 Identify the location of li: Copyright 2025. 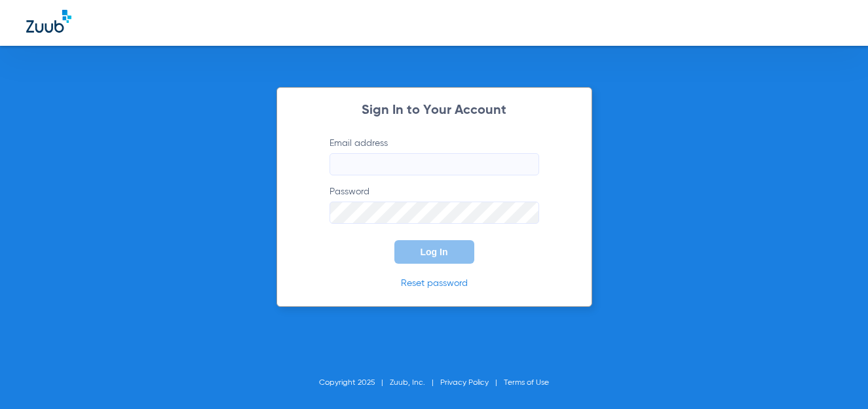
(355, 383).